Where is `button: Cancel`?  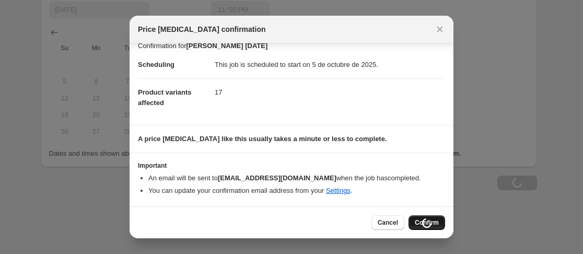 button: Cancel is located at coordinates (388, 223).